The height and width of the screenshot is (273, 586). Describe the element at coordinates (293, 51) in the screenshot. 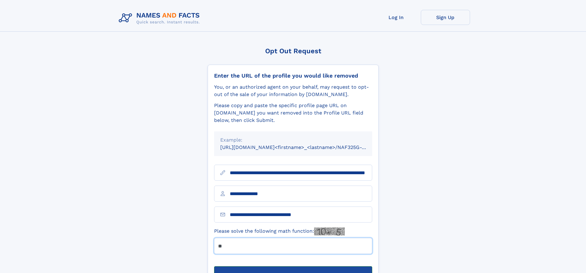

I see `div: Opt Out Request` at that location.